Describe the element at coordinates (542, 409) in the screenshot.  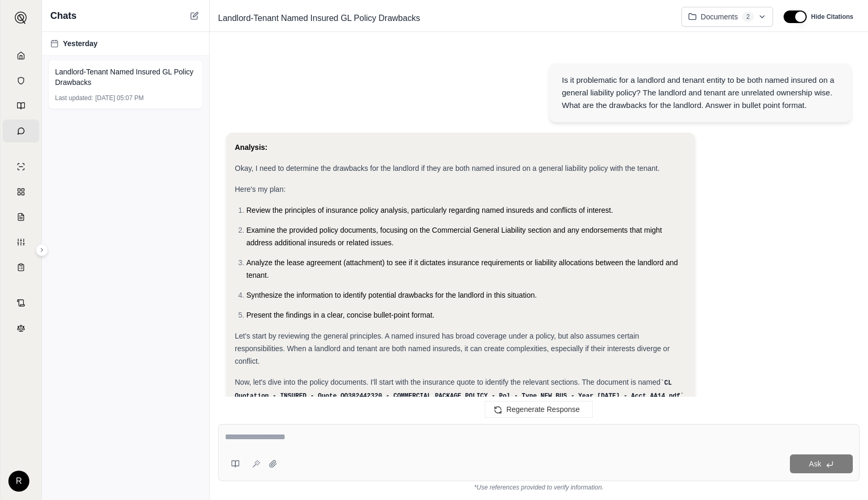
I see `span: Regenerate Response` at that location.